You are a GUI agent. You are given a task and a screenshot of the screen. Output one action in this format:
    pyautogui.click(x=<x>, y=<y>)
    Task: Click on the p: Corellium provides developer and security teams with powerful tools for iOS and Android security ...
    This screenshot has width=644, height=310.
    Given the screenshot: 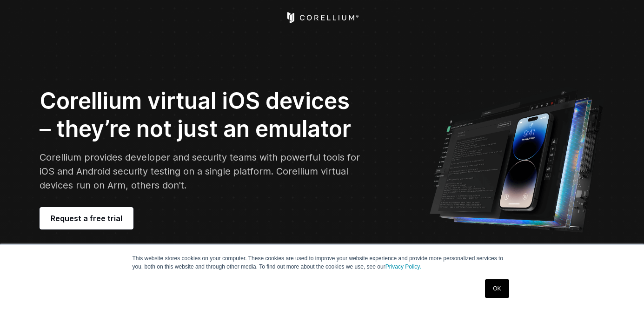 What is the action you would take?
    pyautogui.click(x=202, y=171)
    